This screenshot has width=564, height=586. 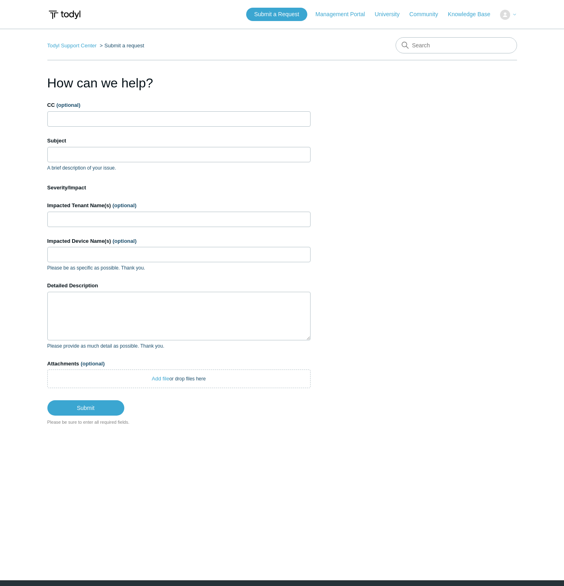 What do you see at coordinates (179, 422) in the screenshot?
I see `div: Please be sure to enter all required fields.` at bounding box center [179, 422].